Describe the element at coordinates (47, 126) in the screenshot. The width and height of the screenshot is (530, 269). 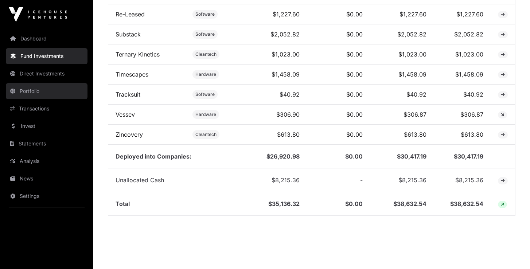
I see `a: Invest` at that location.